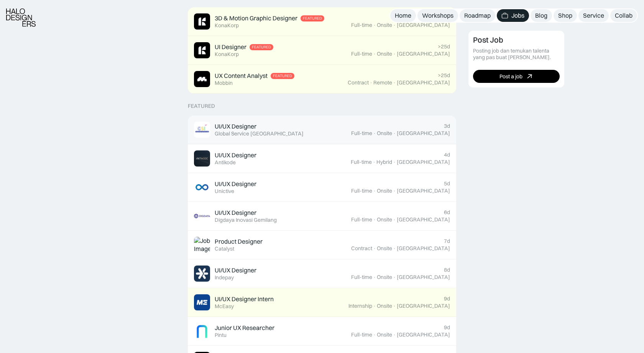  What do you see at coordinates (225, 191) in the screenshot?
I see `div: Unictive` at bounding box center [225, 191].